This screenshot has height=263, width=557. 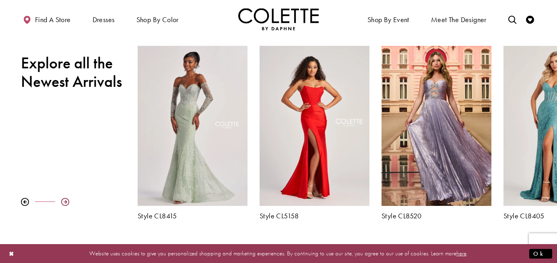 I want to click on a: Visit Colette by Daphne Style No. CL8520 Page, so click(x=437, y=126).